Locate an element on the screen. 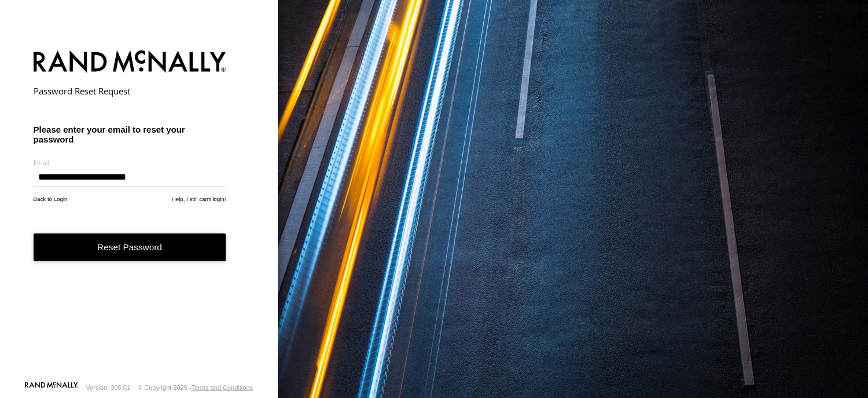 The width and height of the screenshot is (868, 398). a: Help, I still can't login! is located at coordinates (199, 199).